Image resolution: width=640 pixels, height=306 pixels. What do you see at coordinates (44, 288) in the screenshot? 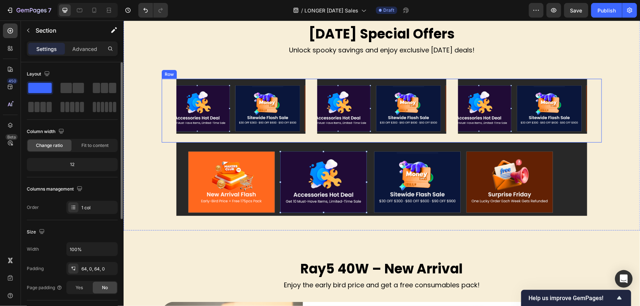
I see `div: Page padding` at bounding box center [44, 288].